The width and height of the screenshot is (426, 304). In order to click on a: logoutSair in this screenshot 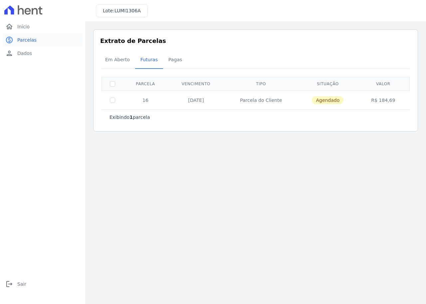, I will do `click(43, 284)`.